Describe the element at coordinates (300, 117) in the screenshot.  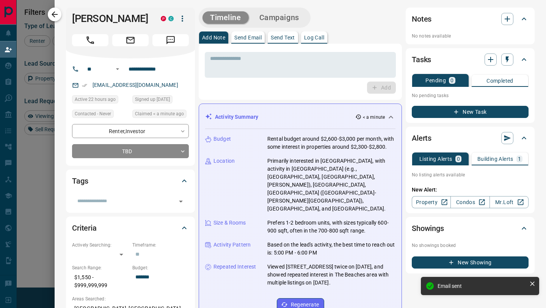
I see `div: Activity Summary< a minute` at that location.